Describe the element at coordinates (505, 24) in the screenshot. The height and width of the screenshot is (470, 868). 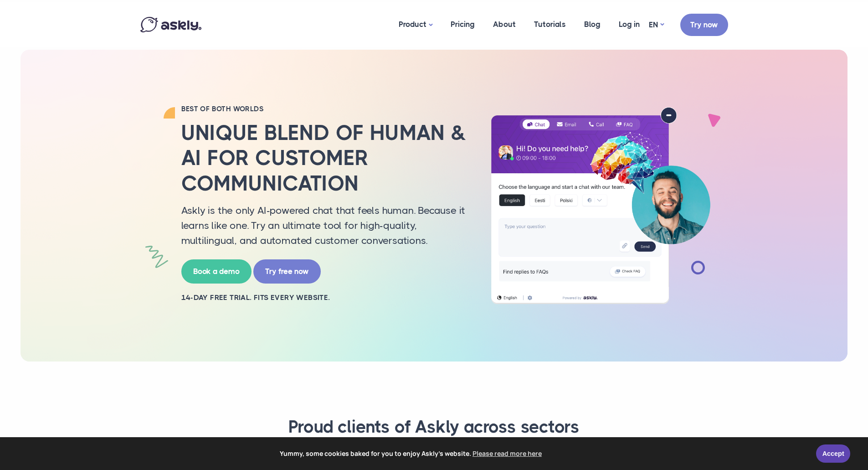
I see `a: About` at that location.